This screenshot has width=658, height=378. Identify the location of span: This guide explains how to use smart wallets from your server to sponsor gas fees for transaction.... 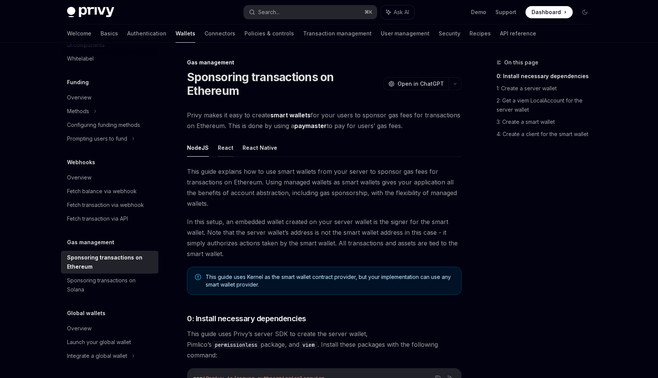
(324, 187).